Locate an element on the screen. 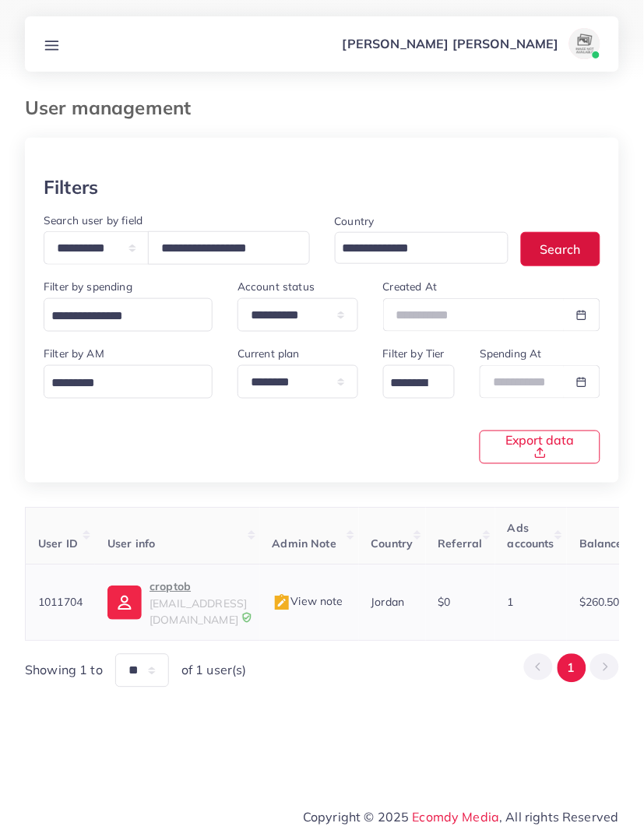  span: Showing 1 to is located at coordinates (64, 671).